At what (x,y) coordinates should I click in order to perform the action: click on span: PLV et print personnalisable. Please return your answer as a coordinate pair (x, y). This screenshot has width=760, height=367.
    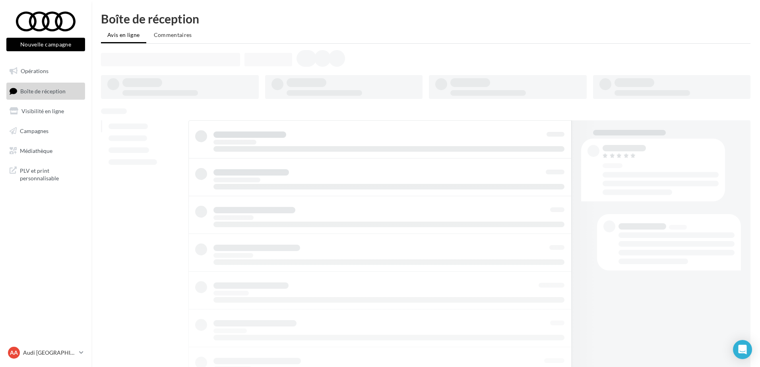
    Looking at the image, I should click on (51, 174).